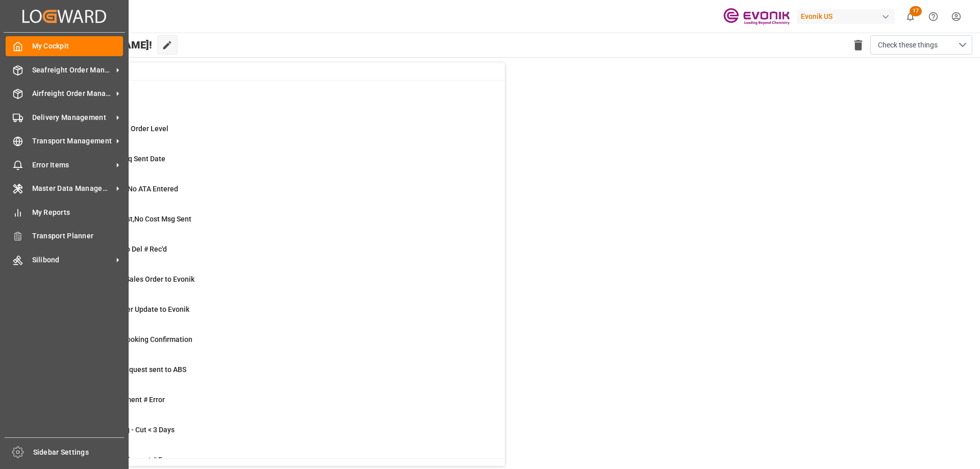  I want to click on a: 0Error Sales Order Update to EvonikShipment, so click(272, 315).